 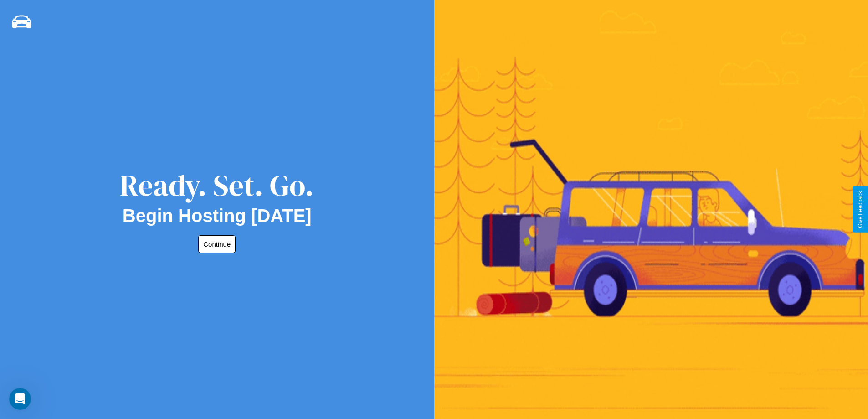 I want to click on button: Continue, so click(x=217, y=244).